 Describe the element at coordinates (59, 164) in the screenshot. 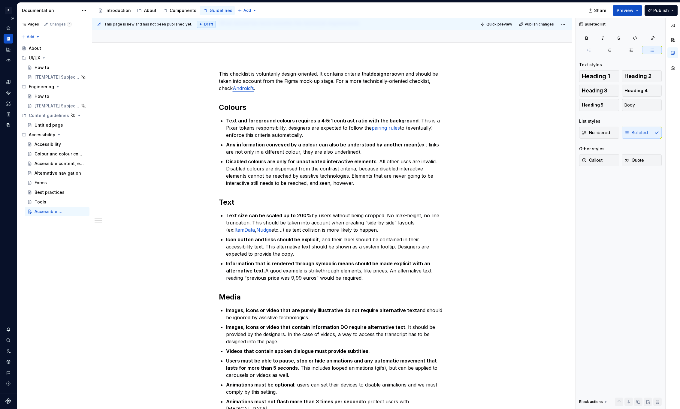

I see `div: Accessible content, expected roles` at that location.